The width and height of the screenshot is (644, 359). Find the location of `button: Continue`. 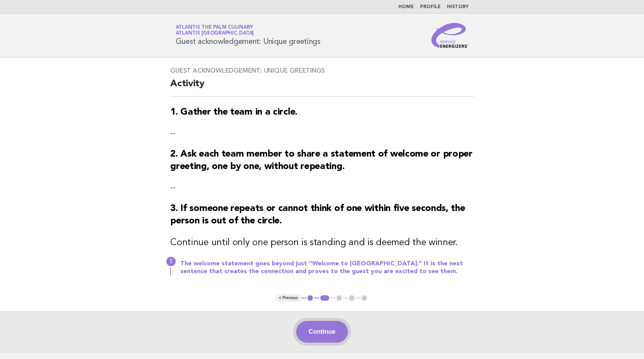

button: Continue is located at coordinates (322, 332).